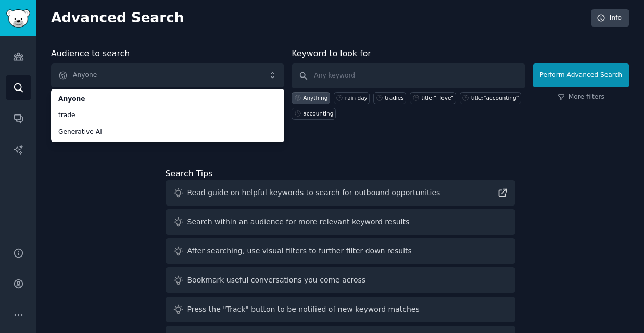 This screenshot has height=333, width=644. Describe the element at coordinates (168, 115) in the screenshot. I see `span: trade` at that location.